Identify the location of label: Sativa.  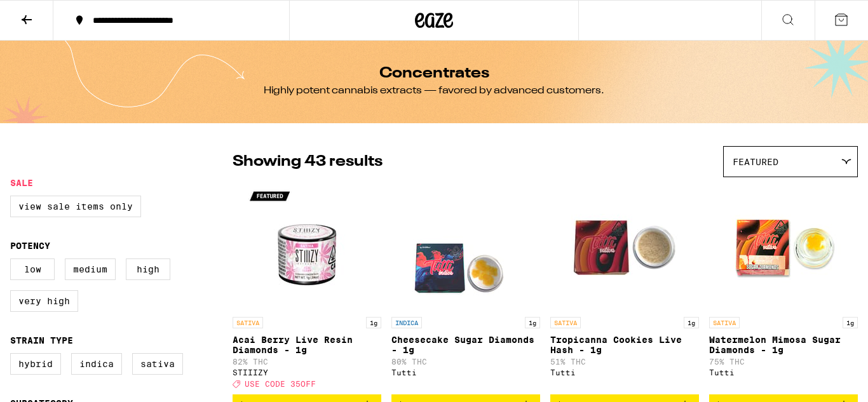
(158, 364).